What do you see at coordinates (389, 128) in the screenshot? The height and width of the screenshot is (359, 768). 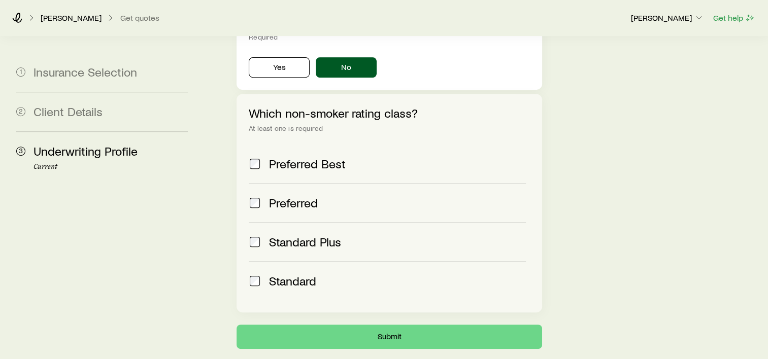 I see `div: At least one is required` at bounding box center [389, 128].